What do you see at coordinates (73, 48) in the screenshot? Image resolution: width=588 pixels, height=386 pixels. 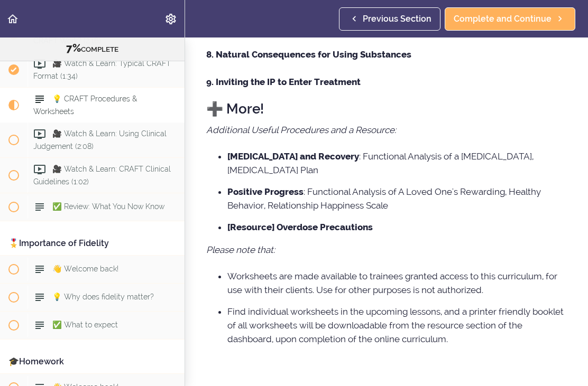 I see `span: 7%` at bounding box center [73, 48].